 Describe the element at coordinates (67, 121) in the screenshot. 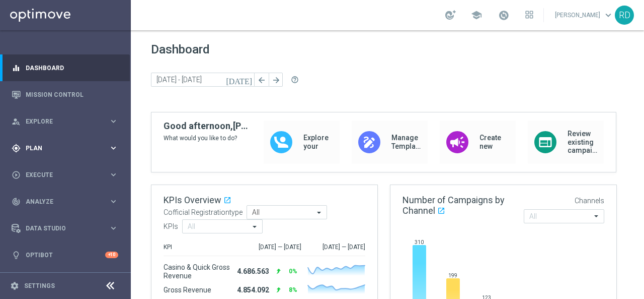

I see `span: Explore` at that location.